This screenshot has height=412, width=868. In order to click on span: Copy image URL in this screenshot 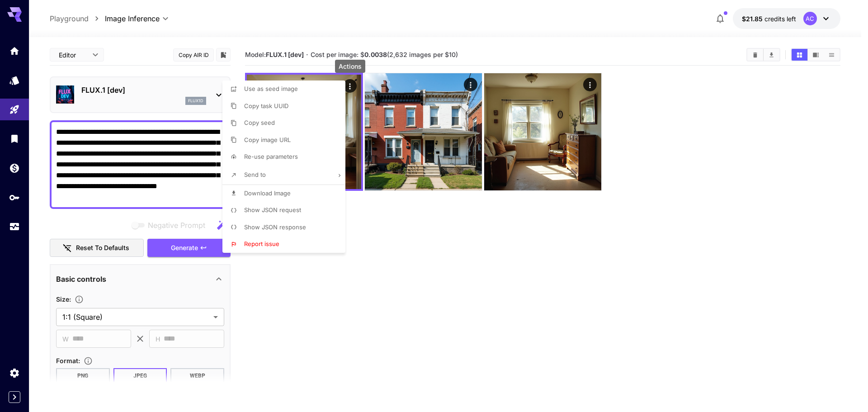, I will do `click(267, 140)`.